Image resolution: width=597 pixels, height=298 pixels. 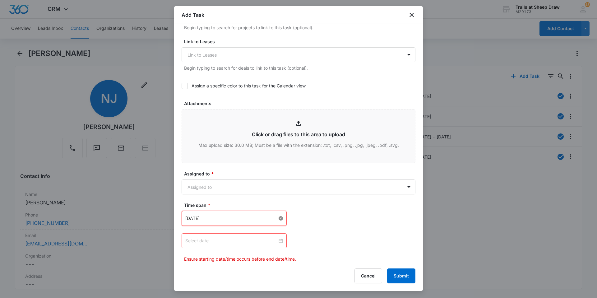 I want to click on p: Begin typing to search for projects to link to this task (optional)., so click(x=300, y=27).